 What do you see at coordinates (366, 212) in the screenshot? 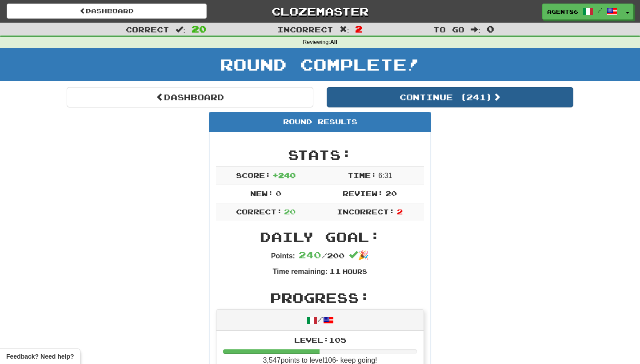
I see `span: Incorrect:` at bounding box center [366, 212].